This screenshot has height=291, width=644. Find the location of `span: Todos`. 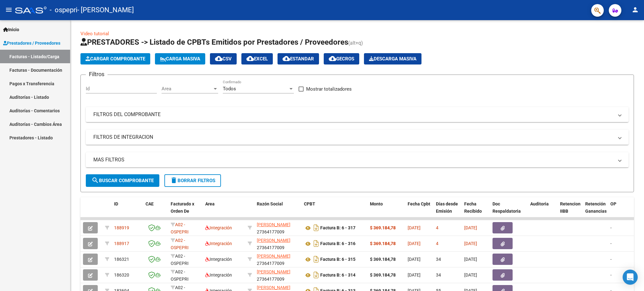

span: Todos is located at coordinates (229, 88).